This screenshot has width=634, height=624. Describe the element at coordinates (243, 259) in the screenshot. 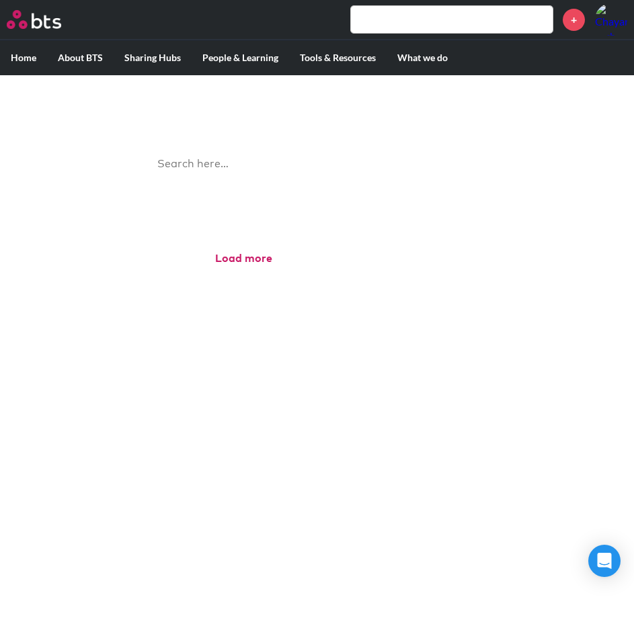

I see `button: Load more` at that location.